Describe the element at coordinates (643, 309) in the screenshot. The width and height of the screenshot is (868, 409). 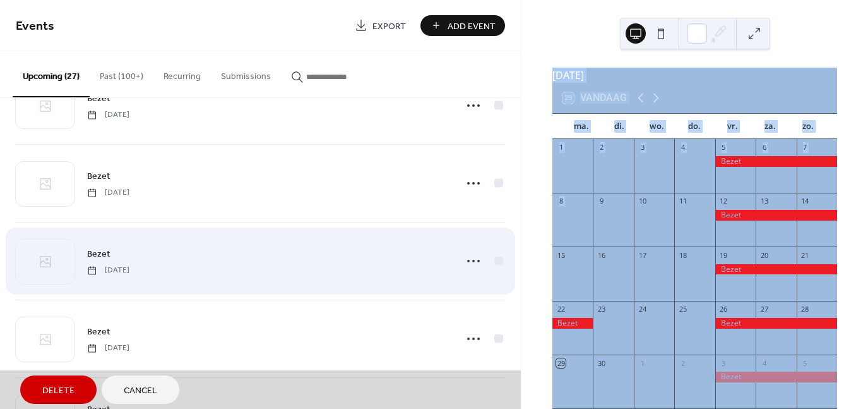
I see `div: 24` at that location.